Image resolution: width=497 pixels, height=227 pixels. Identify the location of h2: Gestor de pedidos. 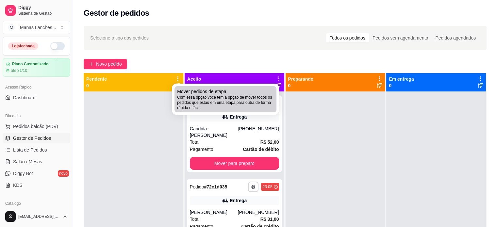
(116, 13).